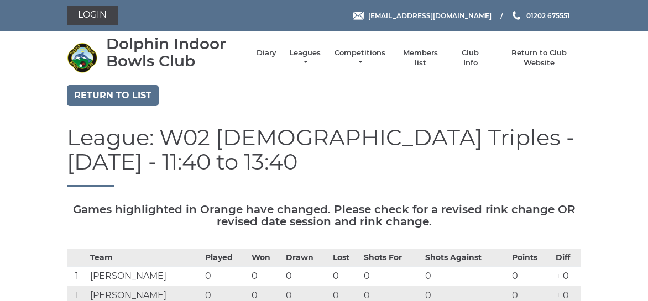  What do you see at coordinates (516, 15) in the screenshot?
I see `img: Phone us` at bounding box center [516, 15].